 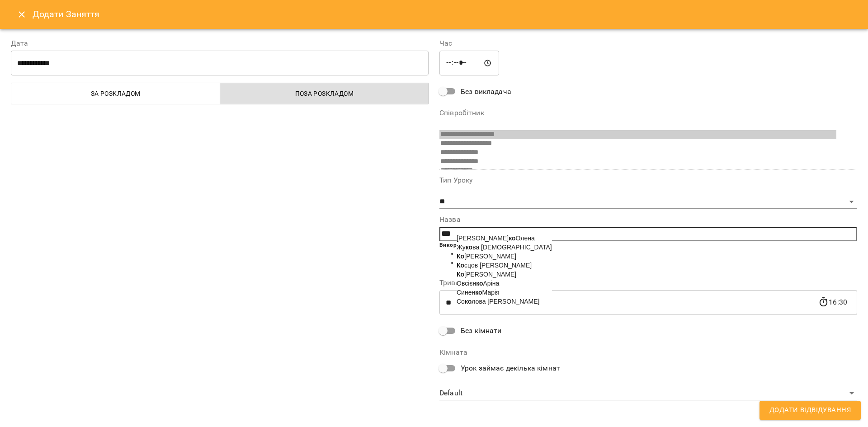 I want to click on button: Close, so click(x=21, y=14).